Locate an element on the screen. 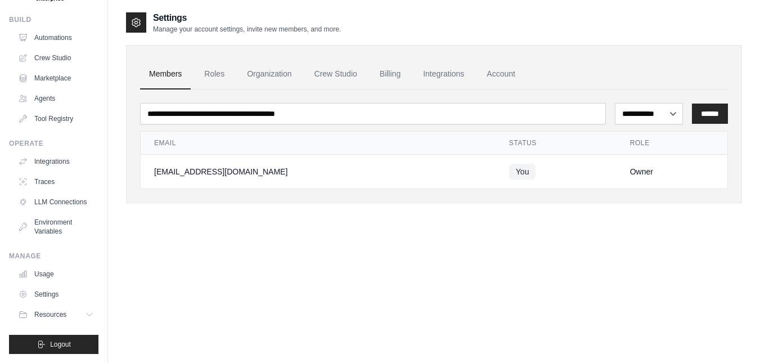  span: You is located at coordinates (523, 172).